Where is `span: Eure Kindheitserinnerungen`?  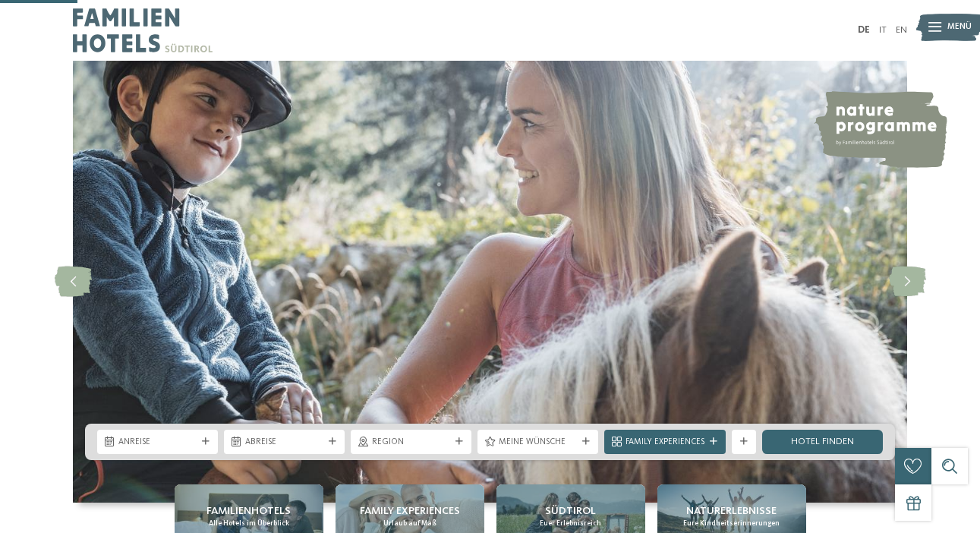 span: Eure Kindheitserinnerungen is located at coordinates (731, 523).